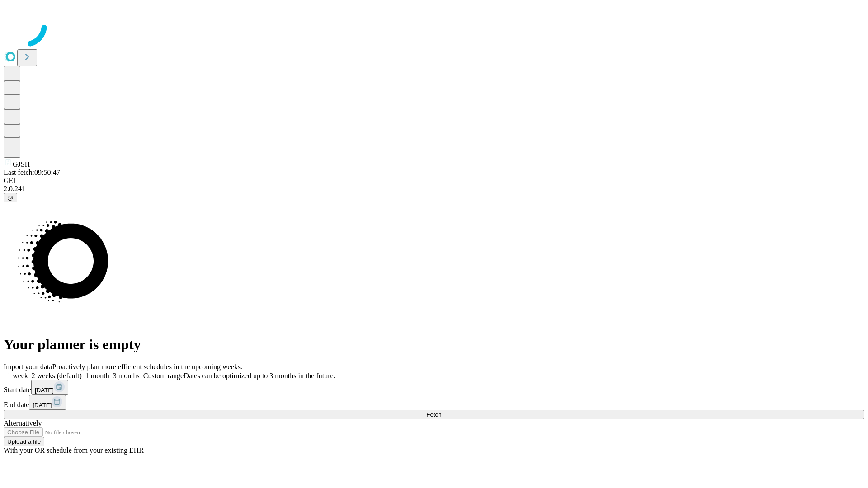 The image size is (868, 488). Describe the element at coordinates (434, 181) in the screenshot. I see `div: GEI` at that location.